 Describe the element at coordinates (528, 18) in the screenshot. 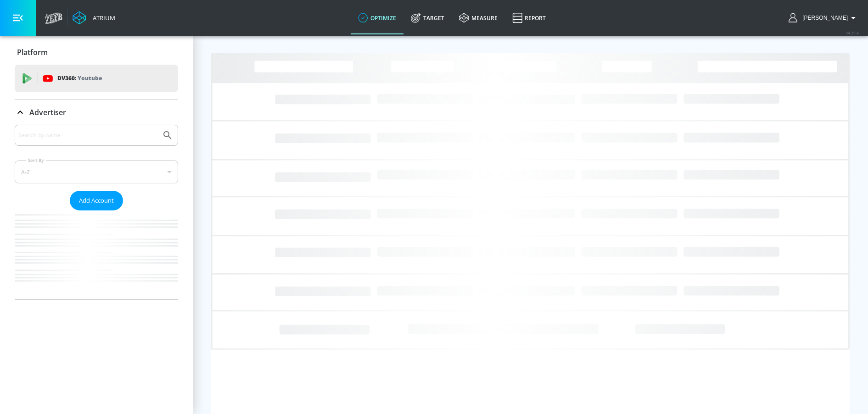

I see `a: Report` at that location.